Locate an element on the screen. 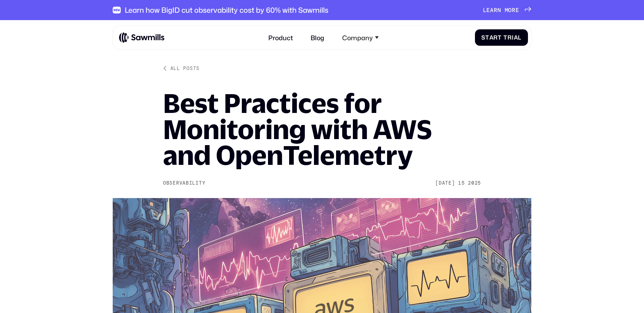  span: L is located at coordinates (485, 10).